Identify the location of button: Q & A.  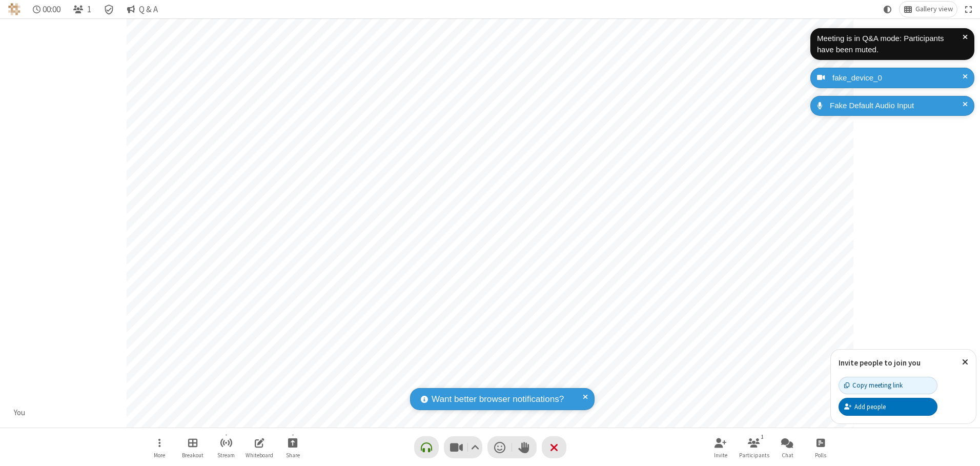
(142, 9).